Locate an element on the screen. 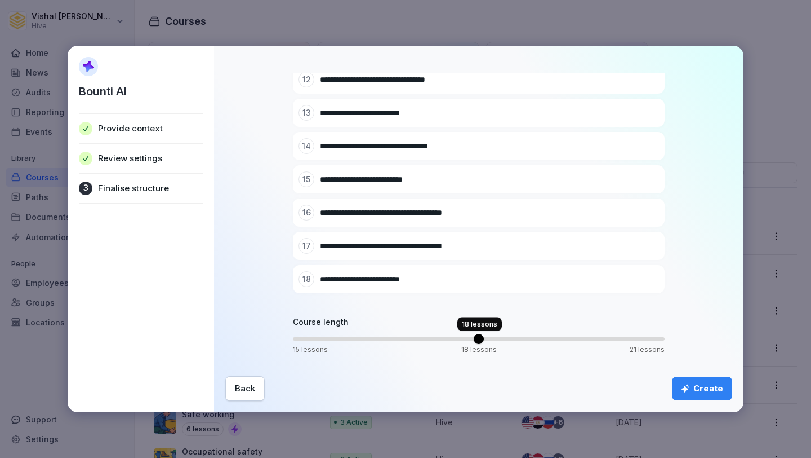 The image size is (811, 458). span: Volume is located at coordinates (479, 339).